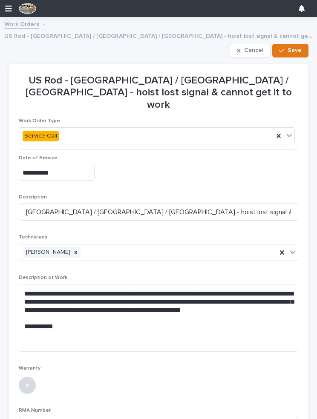  I want to click on span: Description of Work, so click(43, 278).